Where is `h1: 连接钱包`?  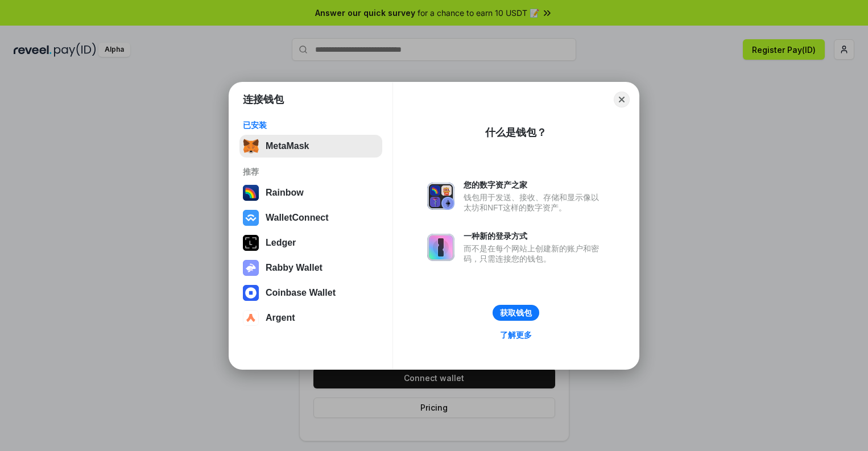
h1: 连接钱包 is located at coordinates (264, 99).